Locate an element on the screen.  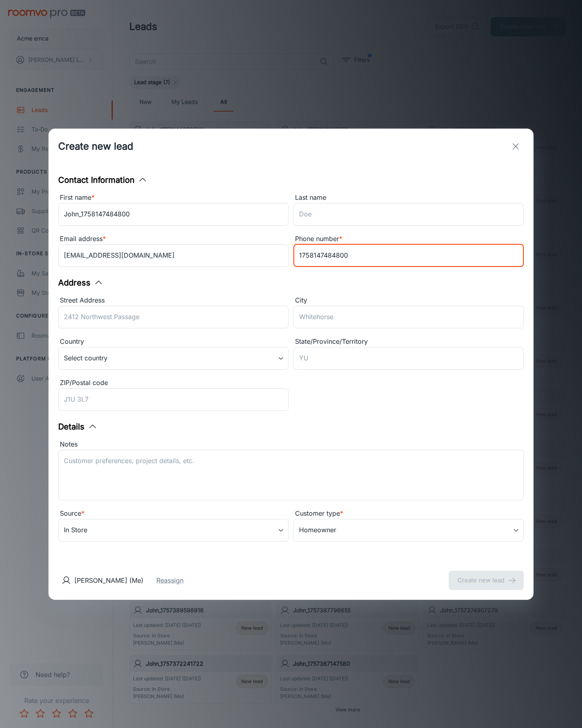
div: Source is located at coordinates (173, 514).